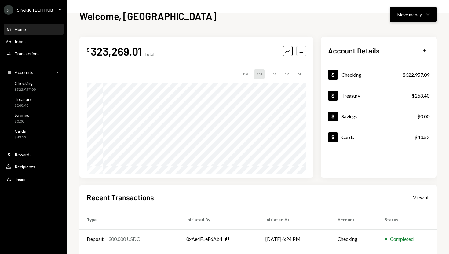 The width and height of the screenshot is (449, 254). I want to click on button: Move money, so click(413, 14).